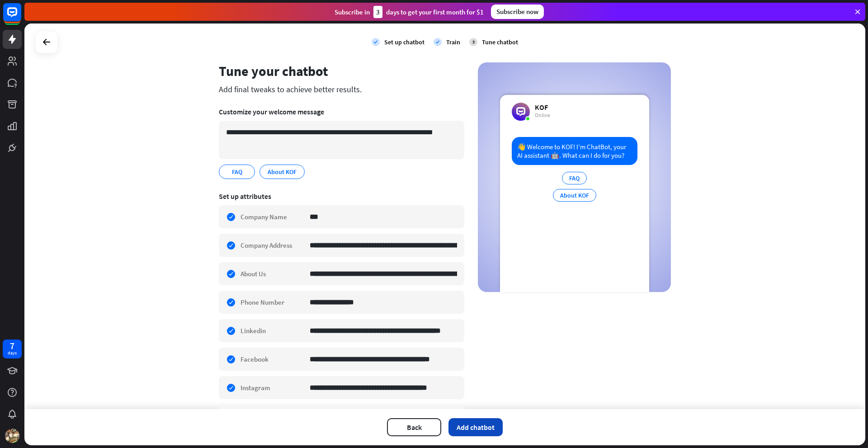 This screenshot has width=868, height=448. What do you see at coordinates (282, 171) in the screenshot?
I see `span: About KOF` at bounding box center [282, 171].